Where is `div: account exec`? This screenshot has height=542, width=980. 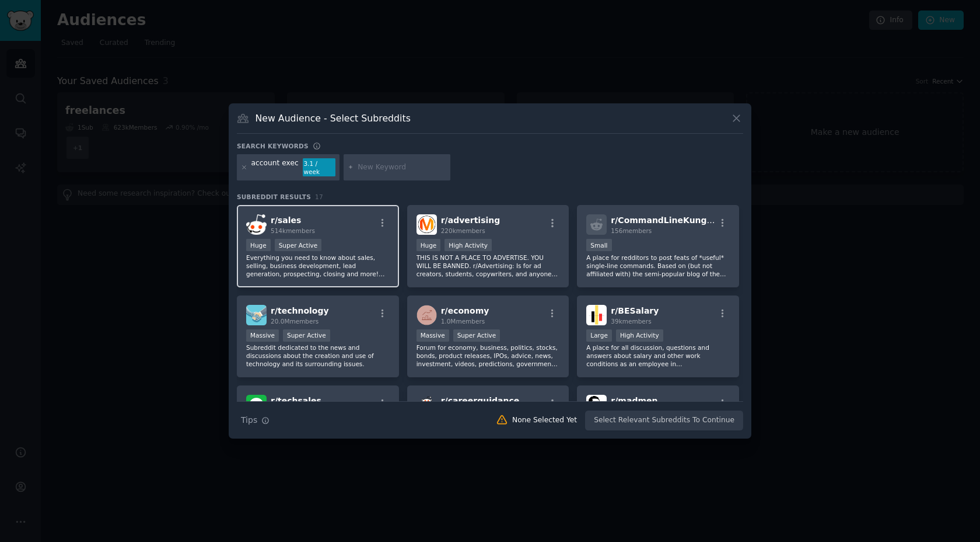 div: account exec is located at coordinates (275, 167).